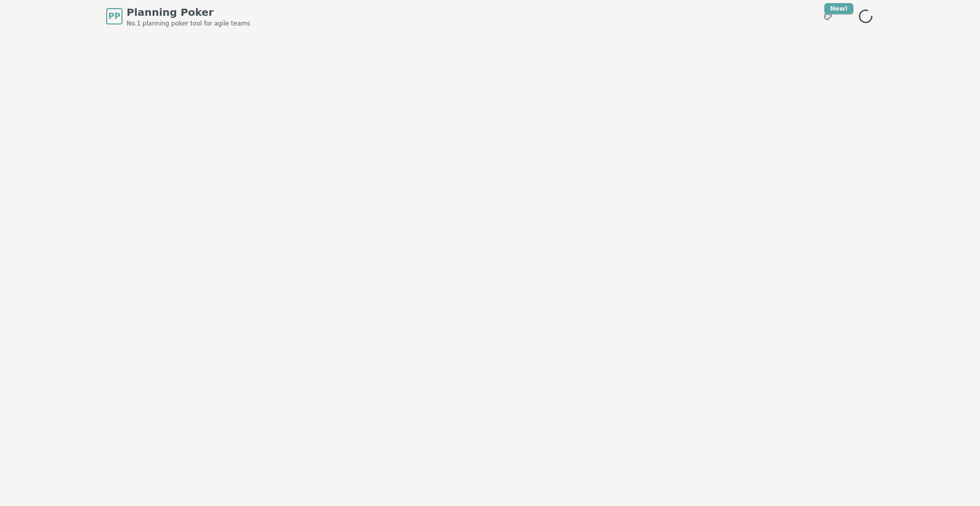 This screenshot has height=506, width=980. What do you see at coordinates (189, 23) in the screenshot?
I see `span: No.1 planning poker tool for agile teams` at bounding box center [189, 23].